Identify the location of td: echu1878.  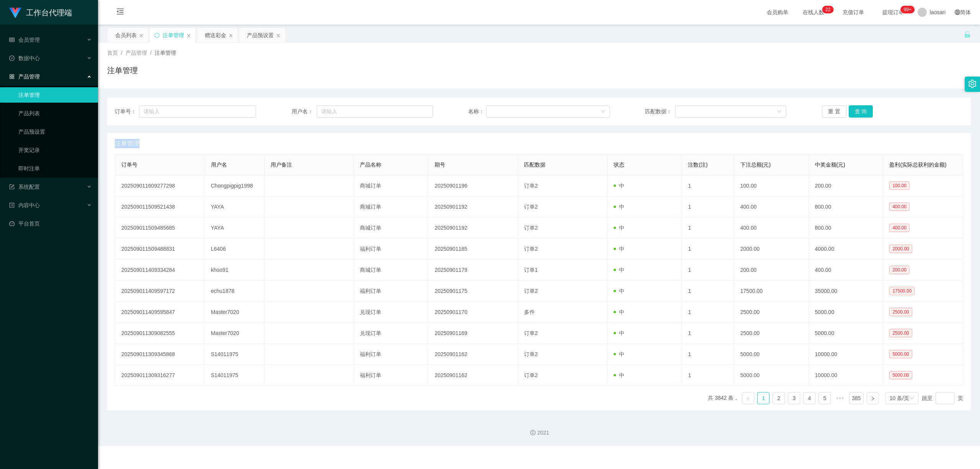
(235, 291).